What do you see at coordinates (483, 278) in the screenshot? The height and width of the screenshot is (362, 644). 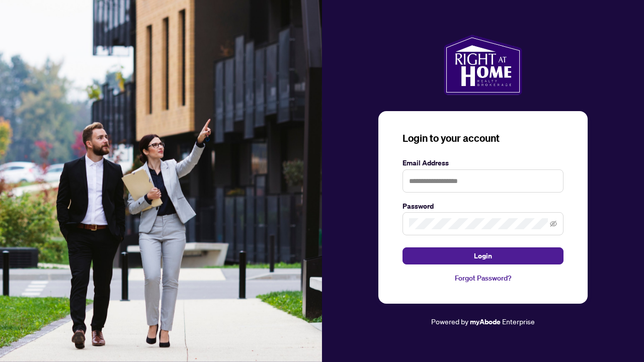 I see `a: Forgot Password?` at bounding box center [483, 278].